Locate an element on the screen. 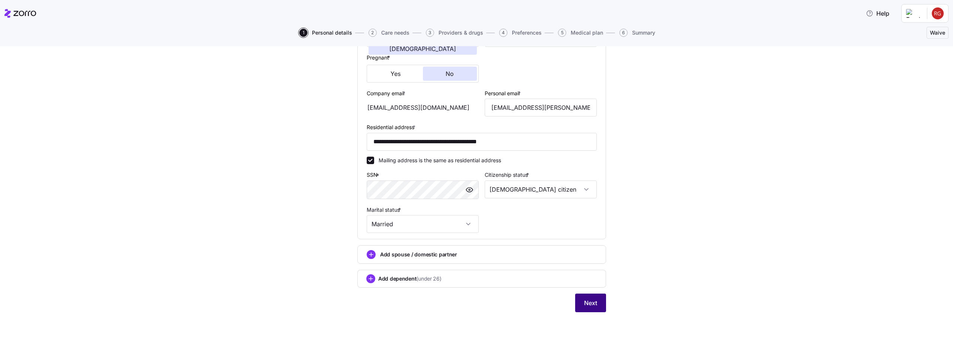  span: Medical plan is located at coordinates (586, 33).